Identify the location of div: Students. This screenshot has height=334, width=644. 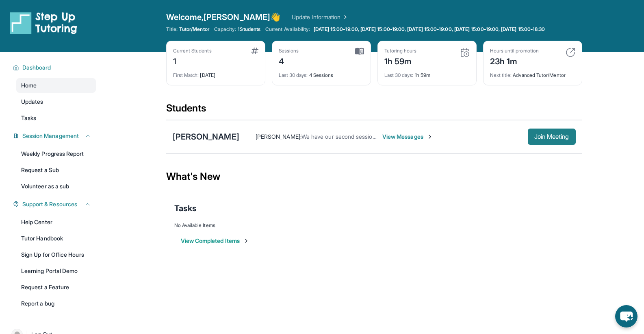
(374, 111).